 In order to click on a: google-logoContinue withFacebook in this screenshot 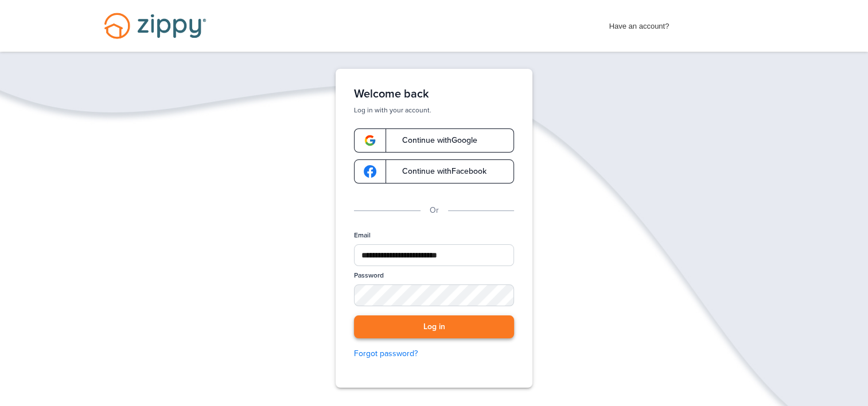, I will do `click(434, 172)`.